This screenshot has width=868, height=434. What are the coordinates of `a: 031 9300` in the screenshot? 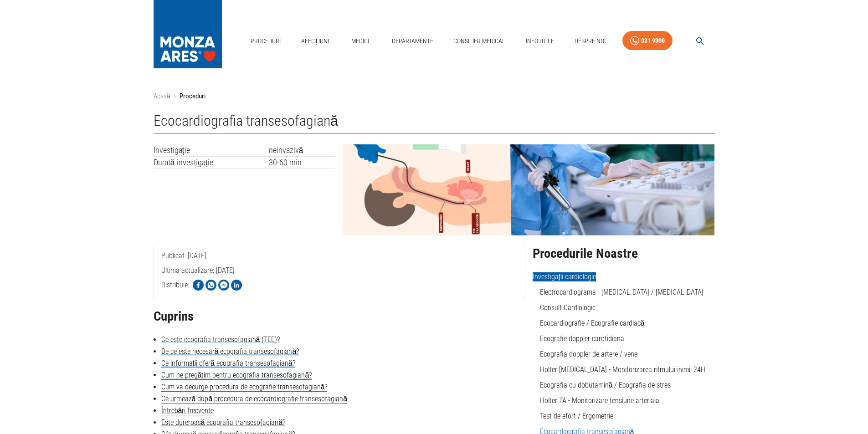 It's located at (648, 41).